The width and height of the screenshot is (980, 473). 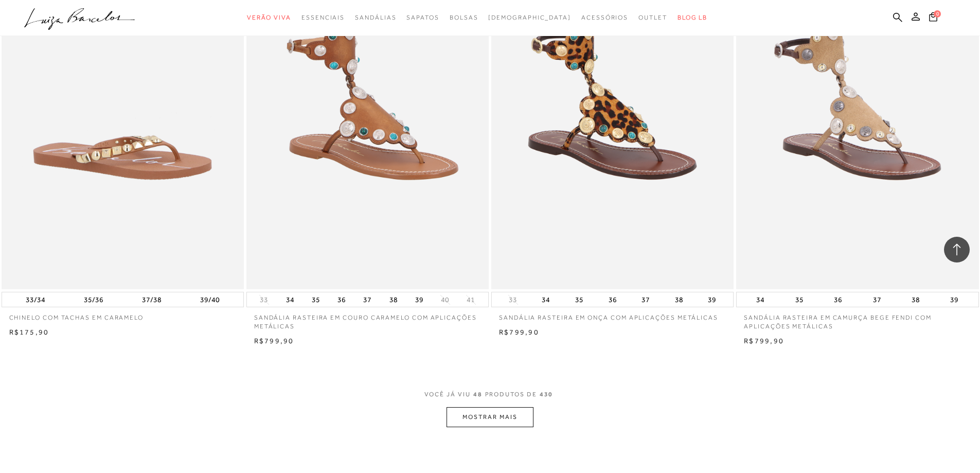 What do you see at coordinates (93, 300) in the screenshot?
I see `button: 35/36` at bounding box center [93, 300].